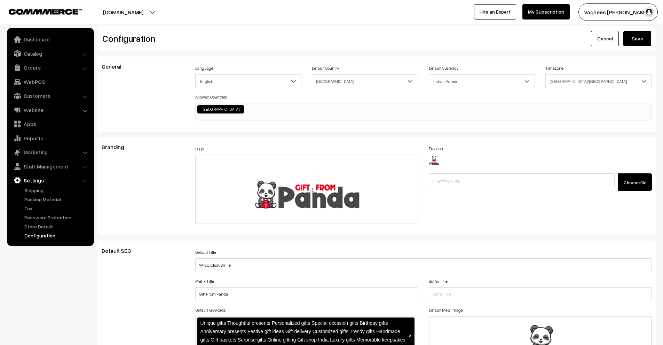  I want to click on input: Title, so click(424, 265).